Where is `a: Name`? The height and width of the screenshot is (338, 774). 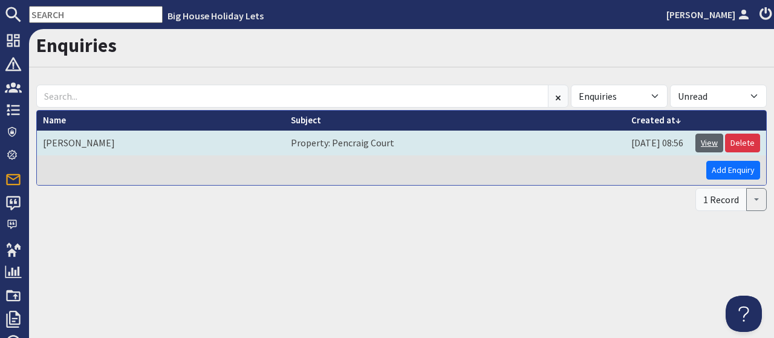 a: Name is located at coordinates (54, 120).